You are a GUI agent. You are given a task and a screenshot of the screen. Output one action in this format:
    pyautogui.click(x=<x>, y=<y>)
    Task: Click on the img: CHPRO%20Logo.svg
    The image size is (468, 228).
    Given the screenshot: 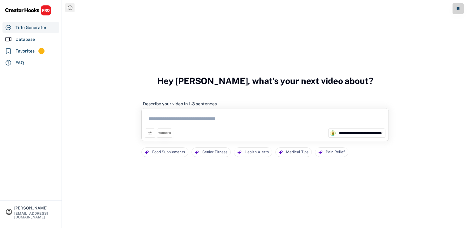 What is the action you would take?
    pyautogui.click(x=28, y=10)
    